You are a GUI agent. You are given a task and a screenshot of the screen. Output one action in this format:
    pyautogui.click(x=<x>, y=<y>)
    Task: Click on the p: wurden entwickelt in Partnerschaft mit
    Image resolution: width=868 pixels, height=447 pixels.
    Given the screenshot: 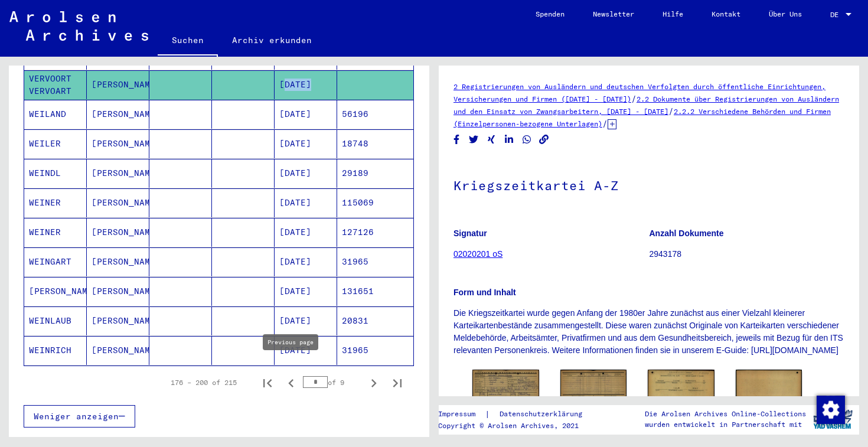 What is the action you would take?
    pyautogui.click(x=726, y=424)
    